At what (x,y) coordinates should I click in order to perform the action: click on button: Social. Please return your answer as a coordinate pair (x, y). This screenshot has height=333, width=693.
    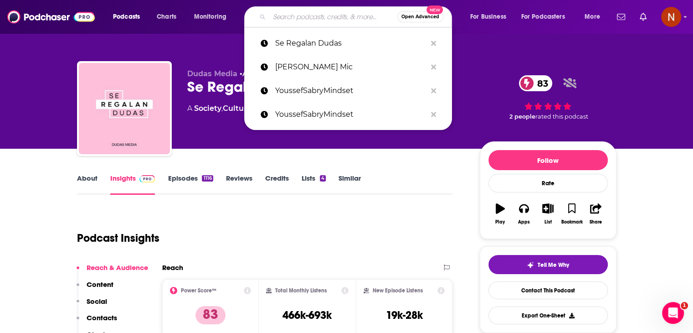
    Looking at the image, I should click on (92, 305).